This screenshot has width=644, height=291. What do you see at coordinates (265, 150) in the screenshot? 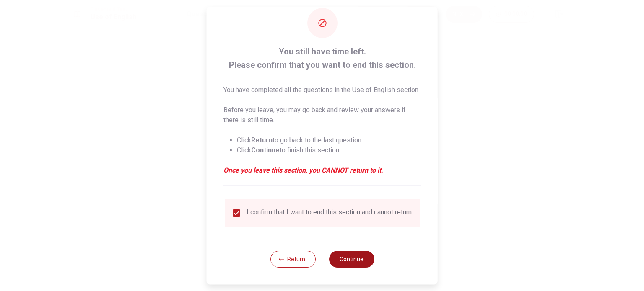
I see `strong: Continue` at bounding box center [265, 150].